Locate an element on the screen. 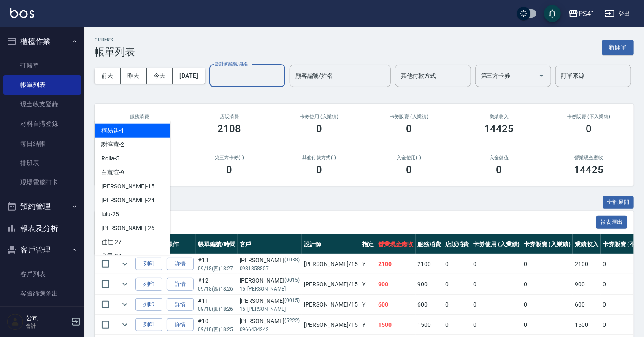 This screenshot has height=337, width=644. label: 設計師編號/姓名 is located at coordinates (232, 64).